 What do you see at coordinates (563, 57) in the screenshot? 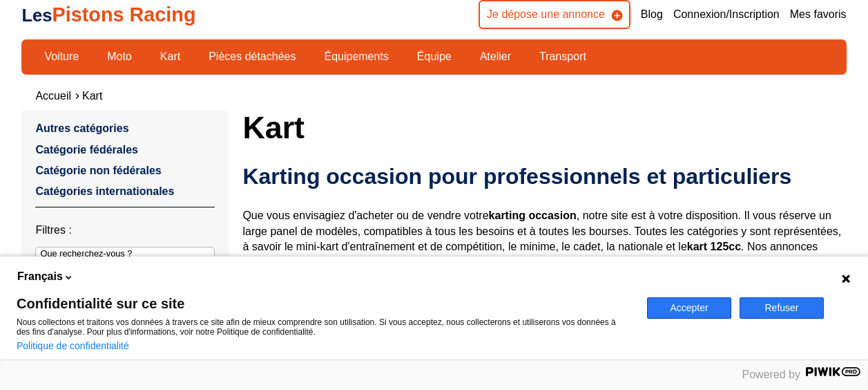
I see `a: Transport` at bounding box center [563, 57].